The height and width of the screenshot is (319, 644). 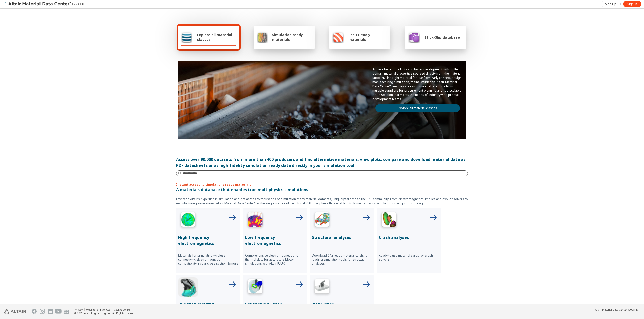 What do you see at coordinates (632, 4) in the screenshot?
I see `span: Sign In` at bounding box center [632, 4].